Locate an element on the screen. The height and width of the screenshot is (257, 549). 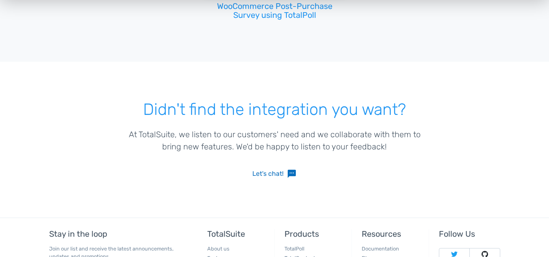
h5: Follow Us is located at coordinates (469, 234).